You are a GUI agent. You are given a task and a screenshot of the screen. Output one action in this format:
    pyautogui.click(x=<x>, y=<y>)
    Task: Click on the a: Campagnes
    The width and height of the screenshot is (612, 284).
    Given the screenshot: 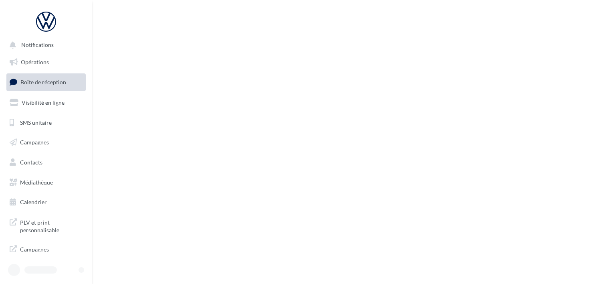 What is the action you would take?
    pyautogui.click(x=46, y=142)
    